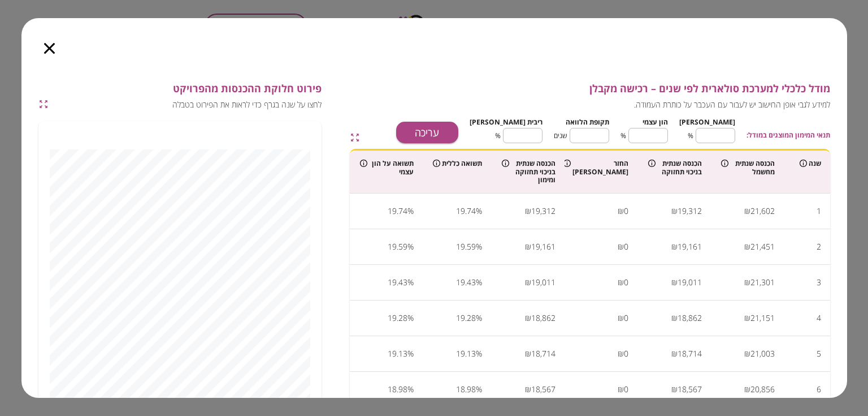 The width and height of the screenshot is (868, 416). What do you see at coordinates (819, 283) in the screenshot?
I see `div: 3` at bounding box center [819, 283].